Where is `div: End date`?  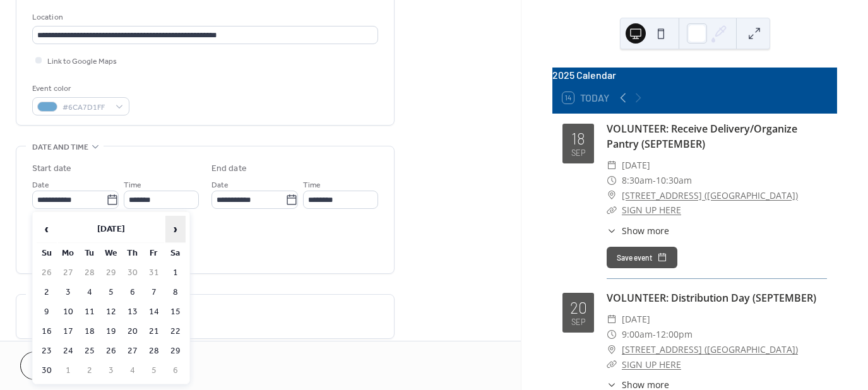 div: End date is located at coordinates (229, 169).